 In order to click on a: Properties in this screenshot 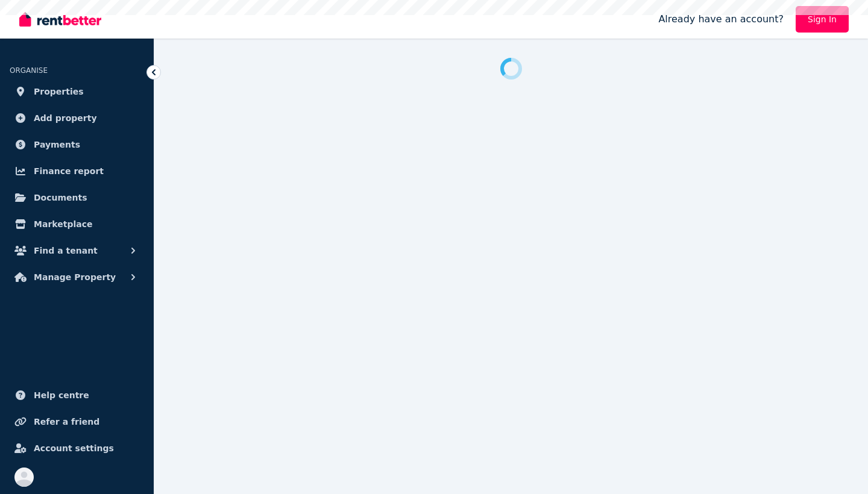, I will do `click(77, 91)`.